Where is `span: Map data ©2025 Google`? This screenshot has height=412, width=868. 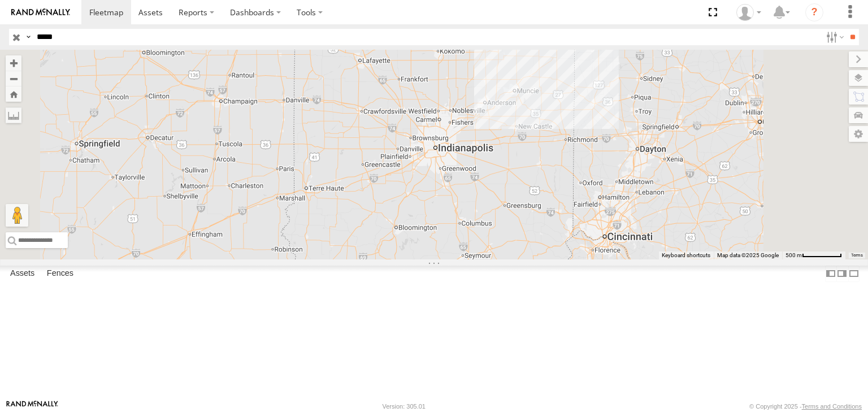
span: Map data ©2025 Google is located at coordinates (748, 254).